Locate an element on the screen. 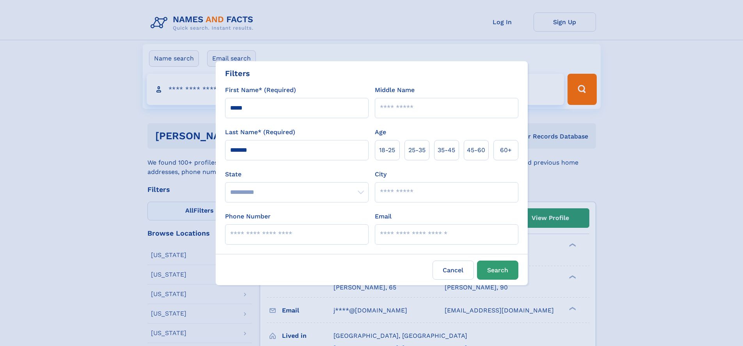 The image size is (743, 346). span: 35‑45 is located at coordinates (446, 150).